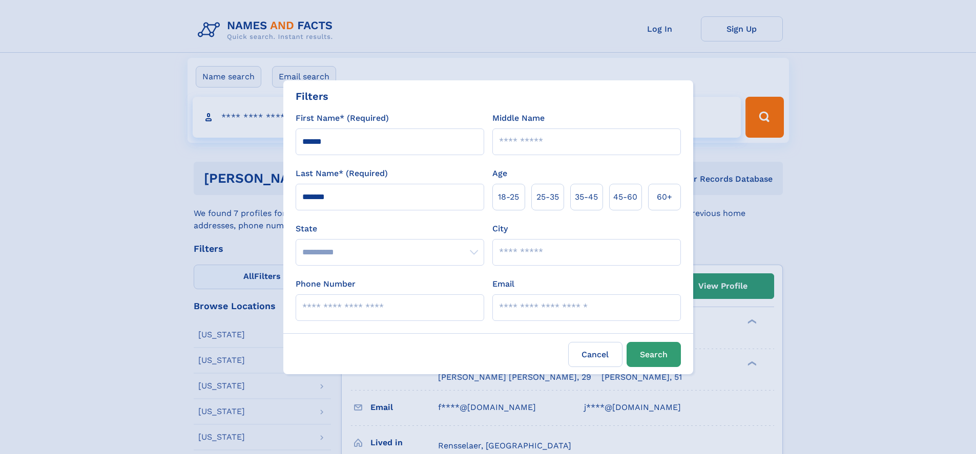  What do you see at coordinates (500, 229) in the screenshot?
I see `label: City` at bounding box center [500, 229].